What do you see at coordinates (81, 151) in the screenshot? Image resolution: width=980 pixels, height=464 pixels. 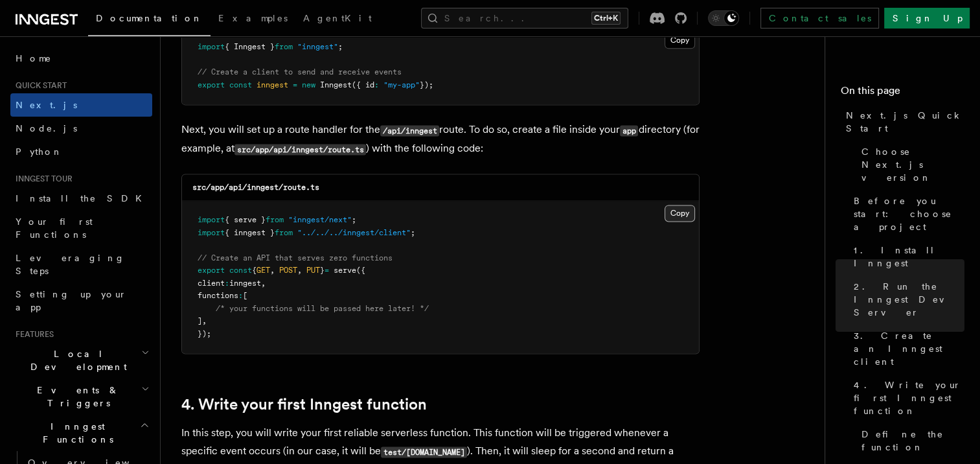 I see `a: Python` at bounding box center [81, 151].